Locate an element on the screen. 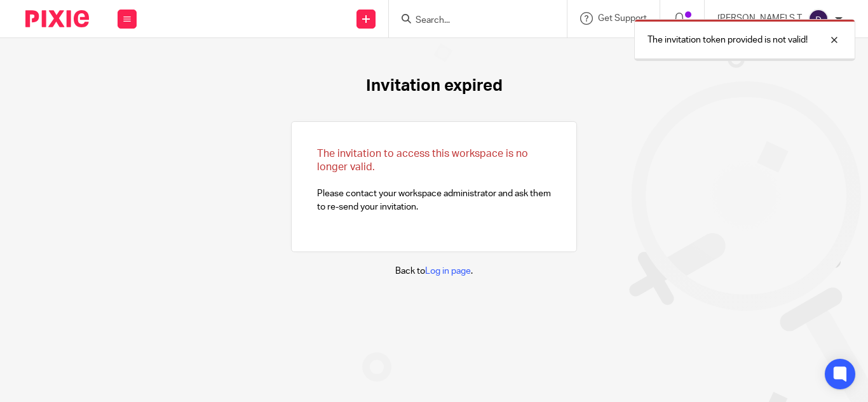 This screenshot has width=868, height=402. input: Search is located at coordinates (472, 21).